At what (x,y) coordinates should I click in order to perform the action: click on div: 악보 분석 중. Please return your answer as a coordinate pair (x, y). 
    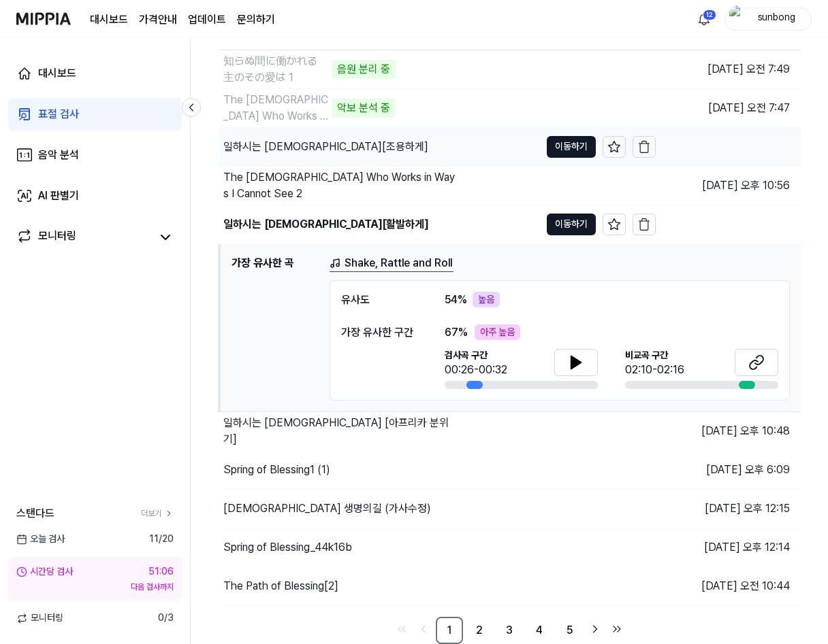
    Looking at the image, I should click on (364, 108).